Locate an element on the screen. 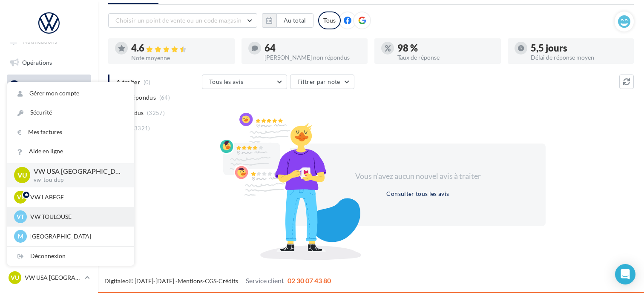 This screenshot has height=293, width=644. div: Déconnexion is located at coordinates (71, 256).